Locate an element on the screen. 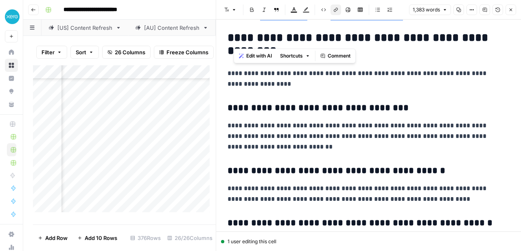 Image resolution: width=521 pixels, height=251 pixels. a: Opportunities is located at coordinates (11, 91).